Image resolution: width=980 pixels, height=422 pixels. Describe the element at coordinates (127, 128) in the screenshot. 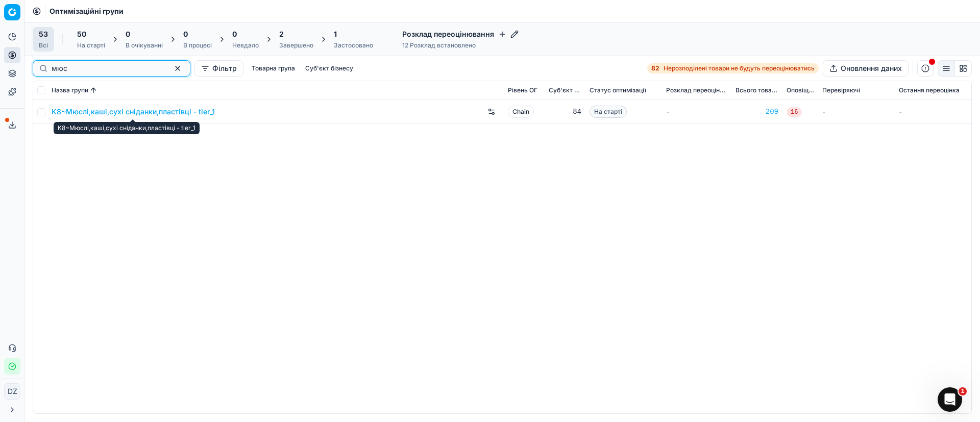

I see `div: K8~Мюслі,каші,сухі сніданки,пластівці - tier_1` at that location.